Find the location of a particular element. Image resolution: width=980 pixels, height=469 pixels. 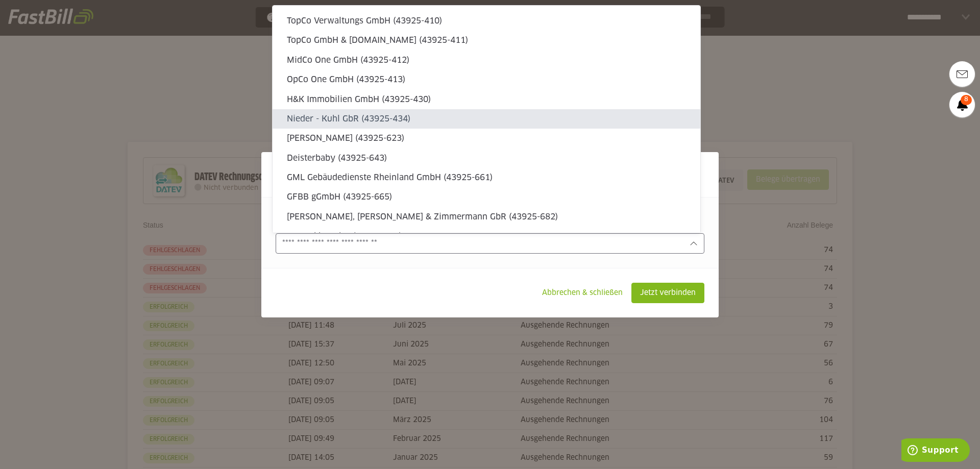

sl-option: WynTekk GmbH (43925-683) is located at coordinates (486, 236).